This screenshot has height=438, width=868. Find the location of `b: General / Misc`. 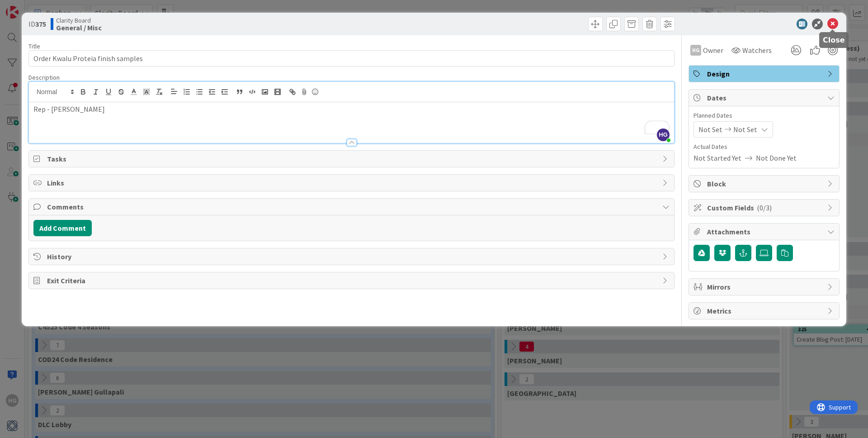

b: General / Misc is located at coordinates (79, 27).